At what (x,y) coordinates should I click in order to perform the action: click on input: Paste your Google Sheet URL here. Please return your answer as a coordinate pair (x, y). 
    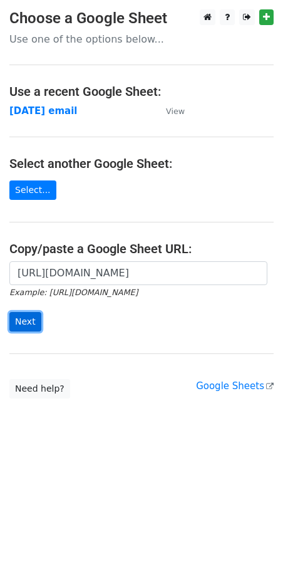
    Looking at the image, I should click on (138, 273).